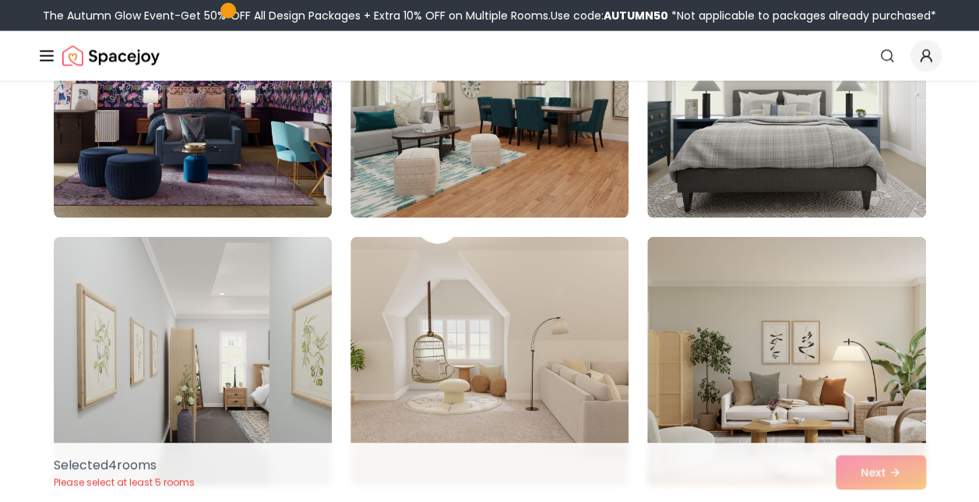  What do you see at coordinates (192, 361) in the screenshot?
I see `img: Room room-85` at bounding box center [192, 361].